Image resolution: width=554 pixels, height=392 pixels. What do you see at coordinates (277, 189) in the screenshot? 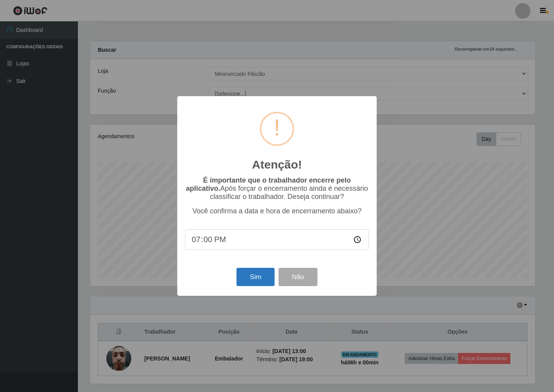
I see `p: Após forçar o encerramento ainda é necessário classificar o trabalhador. Deseja continuar?` at bounding box center [277, 189].